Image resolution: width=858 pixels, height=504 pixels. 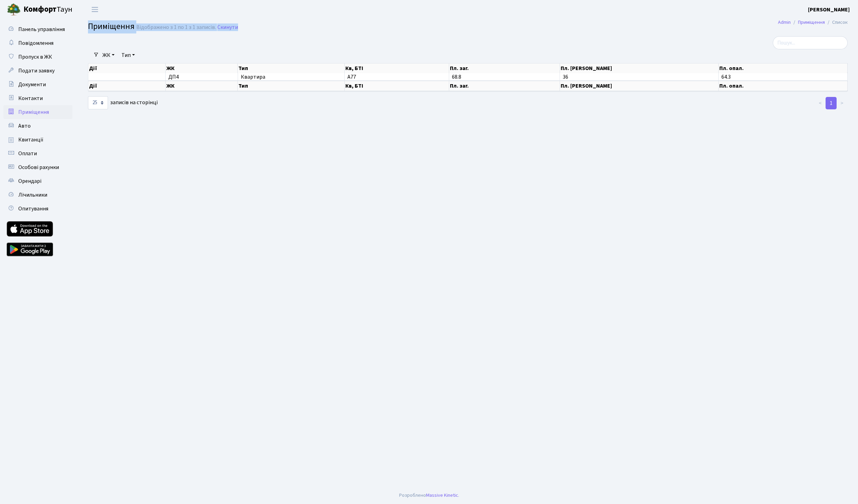 What do you see at coordinates (40, 9) in the screenshot?
I see `b: Комфорт` at bounding box center [40, 9].